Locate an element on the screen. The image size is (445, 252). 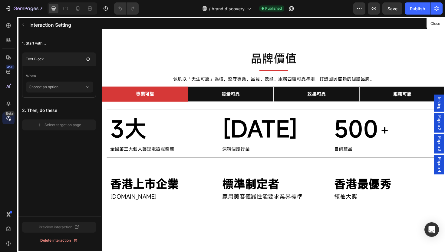
button: Preview interaction is located at coordinates (59, 227).